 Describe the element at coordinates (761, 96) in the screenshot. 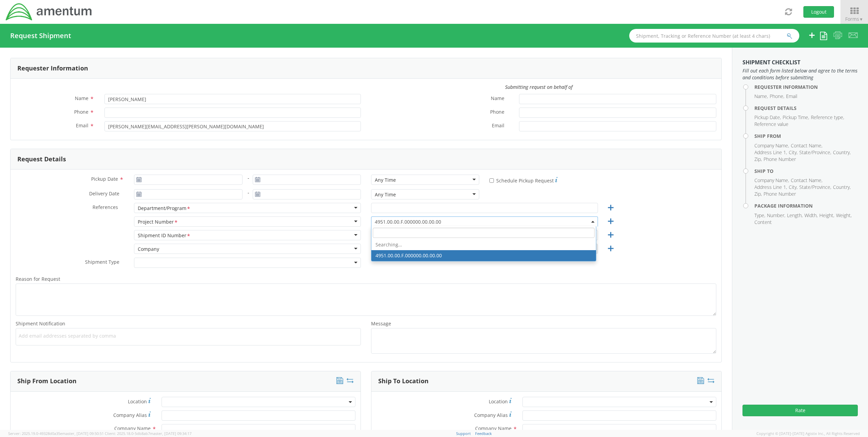

I see `li: Name` at that location.